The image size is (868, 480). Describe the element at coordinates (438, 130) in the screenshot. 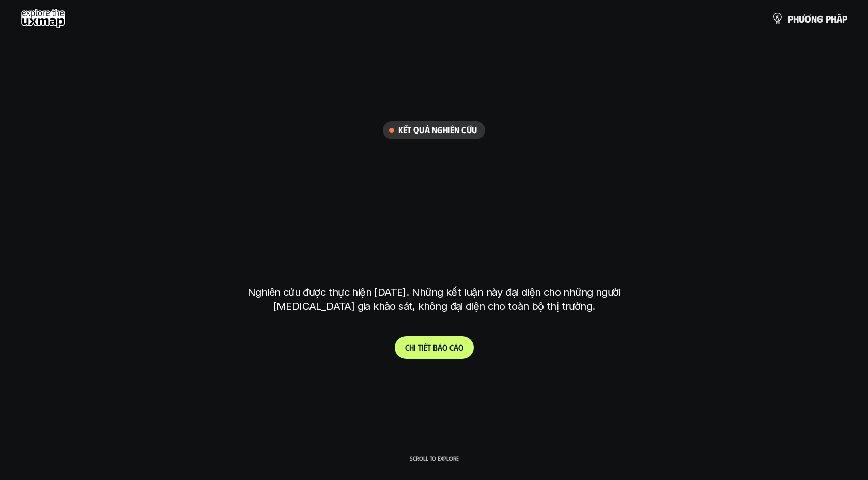

I see `h6: Kết quả nghiên cứu` at that location.